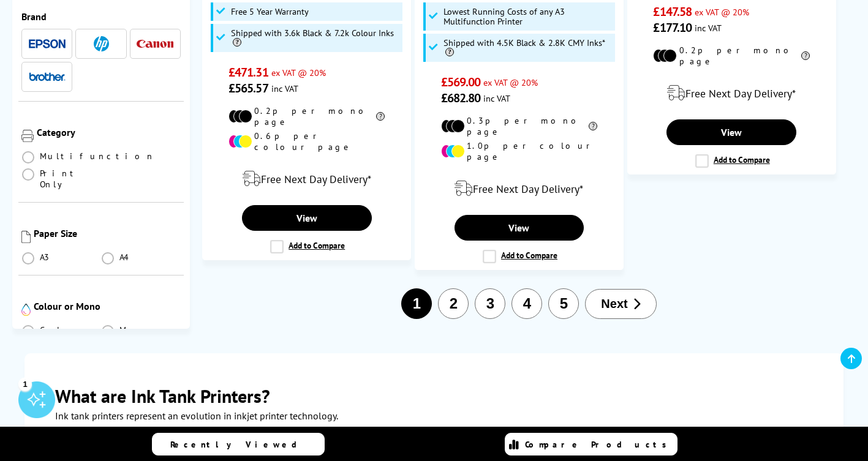 The width and height of the screenshot is (868, 461). What do you see at coordinates (591, 444) in the screenshot?
I see `a: Compare Products` at bounding box center [591, 444].